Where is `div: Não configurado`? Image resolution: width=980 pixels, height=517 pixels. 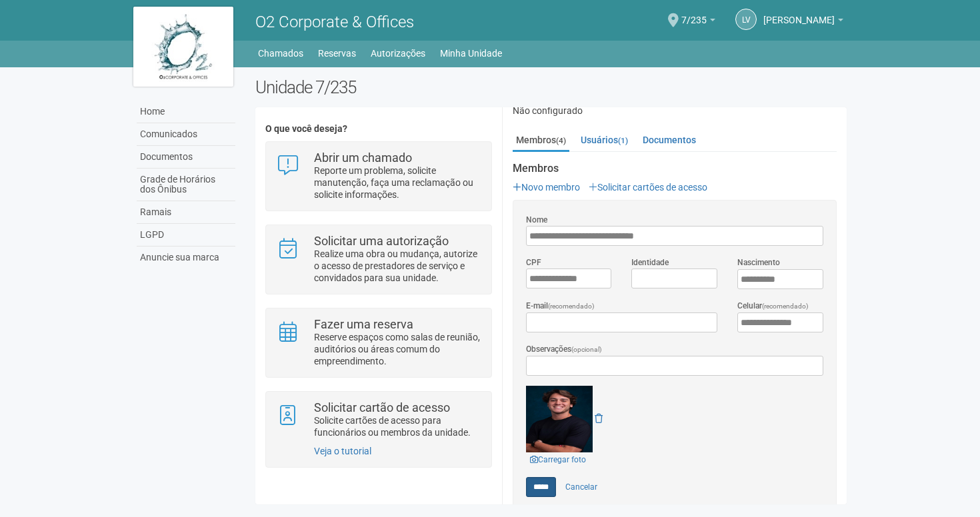 div: Não configurado is located at coordinates (674, 110).